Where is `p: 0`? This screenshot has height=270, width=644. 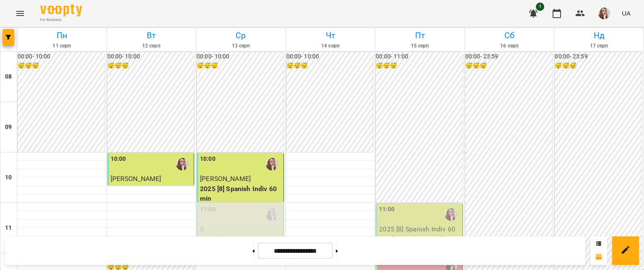
p: 0 is located at coordinates (241, 229).